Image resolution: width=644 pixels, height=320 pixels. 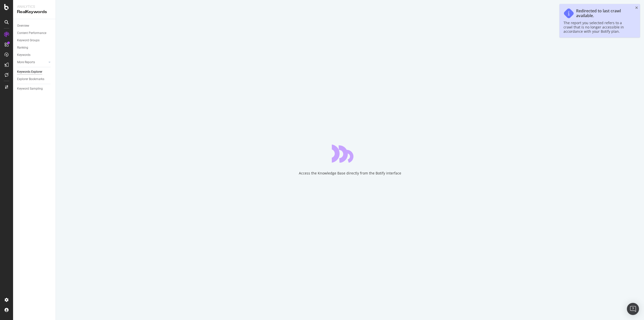 What do you see at coordinates (34, 26) in the screenshot?
I see `a: Overview` at bounding box center [34, 26].